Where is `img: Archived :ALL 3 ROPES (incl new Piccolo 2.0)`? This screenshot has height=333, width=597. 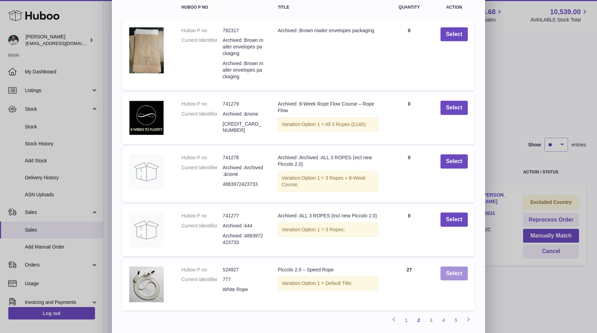
img: Archived :ALL 3 ROPES (incl new Piccolo 2.0) is located at coordinates (147, 230).